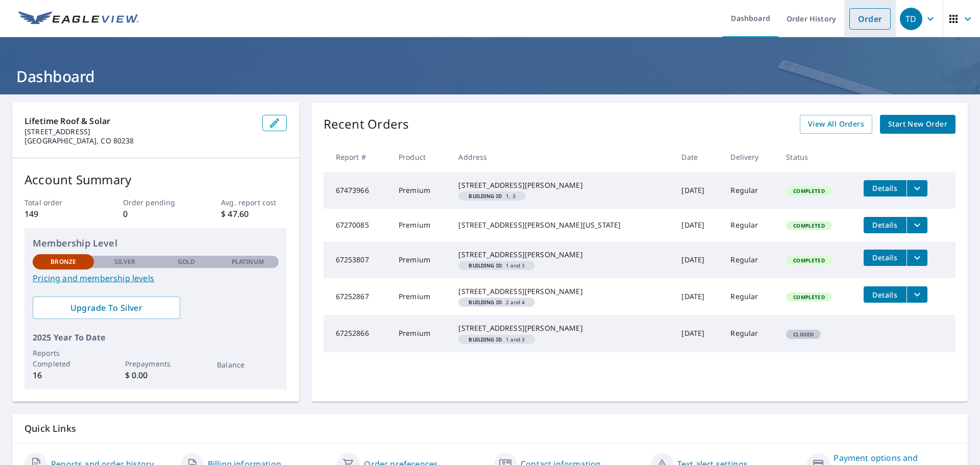  I want to click on p: 149, so click(57, 214).